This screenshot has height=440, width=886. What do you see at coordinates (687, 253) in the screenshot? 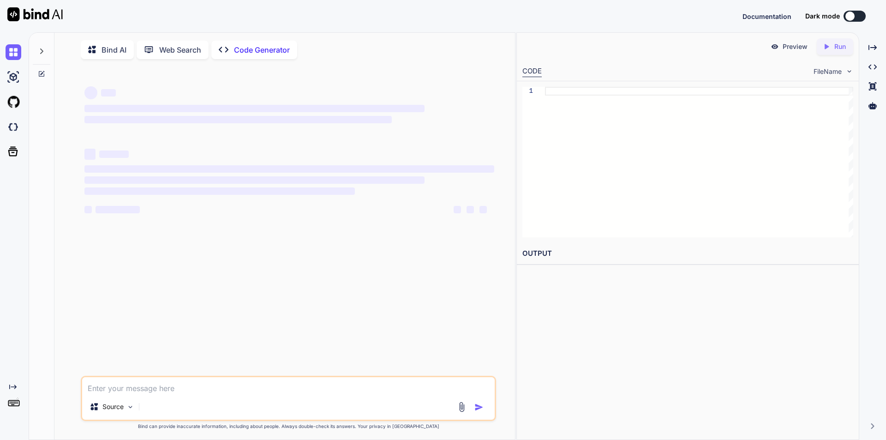
I see `h2: OUTPUT` at bounding box center [687, 253].